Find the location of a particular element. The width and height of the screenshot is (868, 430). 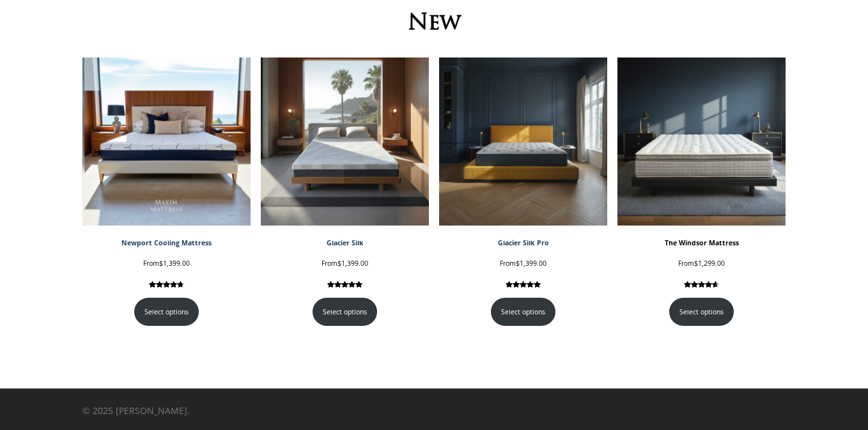

a: Windsor In Studio The Windsor Mattress is located at coordinates (701, 156).